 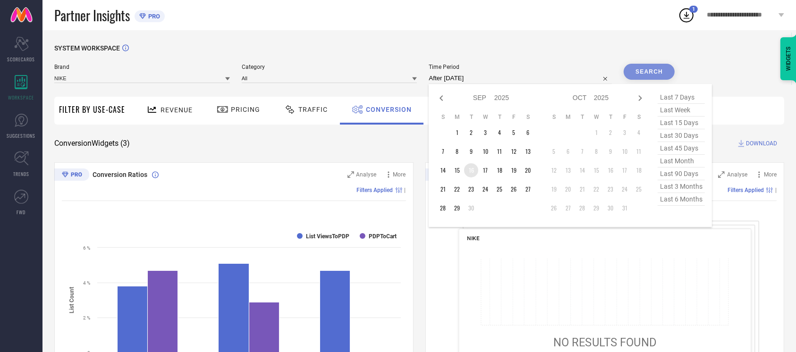 What do you see at coordinates (582, 117) in the screenshot?
I see `th: Tuesday` at bounding box center [582, 117].